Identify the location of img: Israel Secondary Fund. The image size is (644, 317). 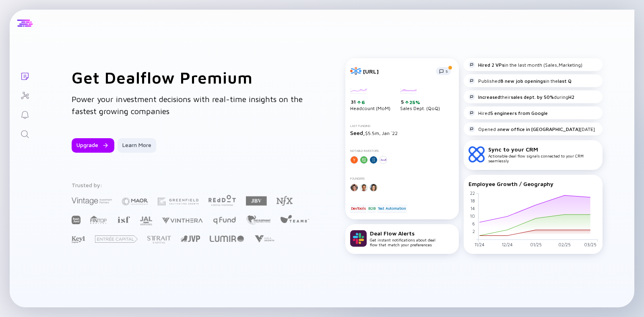
(123, 220).